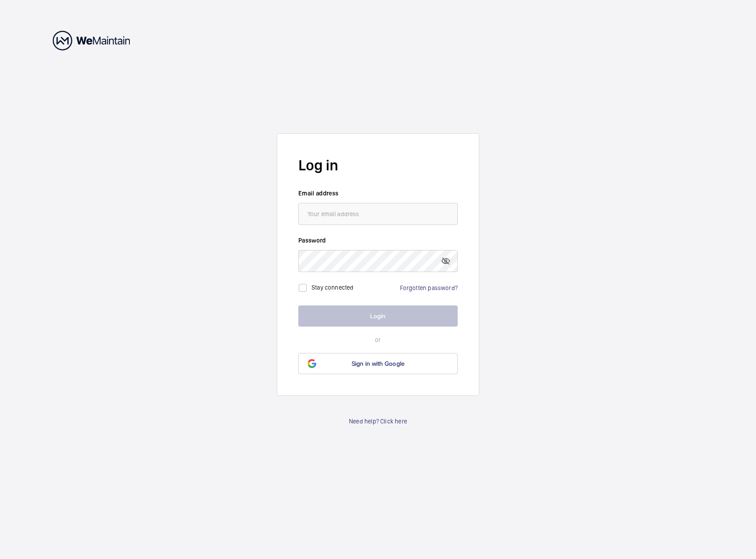  What do you see at coordinates (428, 288) in the screenshot?
I see `a: Forgotten password?` at bounding box center [428, 288].